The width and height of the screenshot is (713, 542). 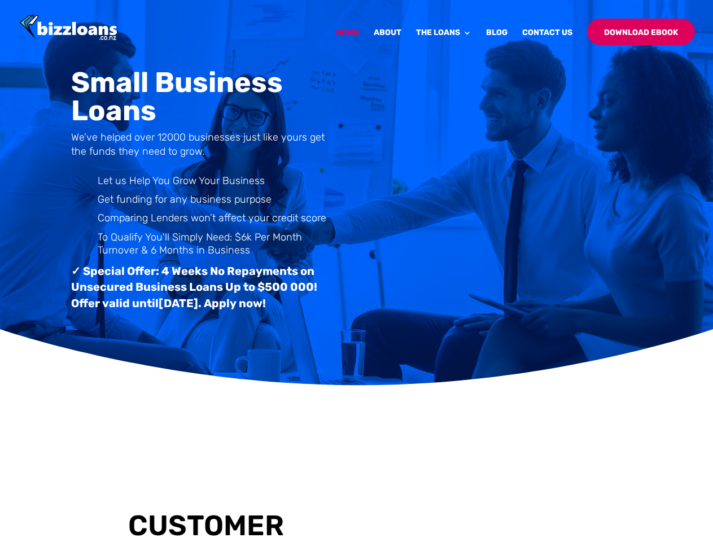 I want to click on a: The Loans, so click(x=444, y=42).